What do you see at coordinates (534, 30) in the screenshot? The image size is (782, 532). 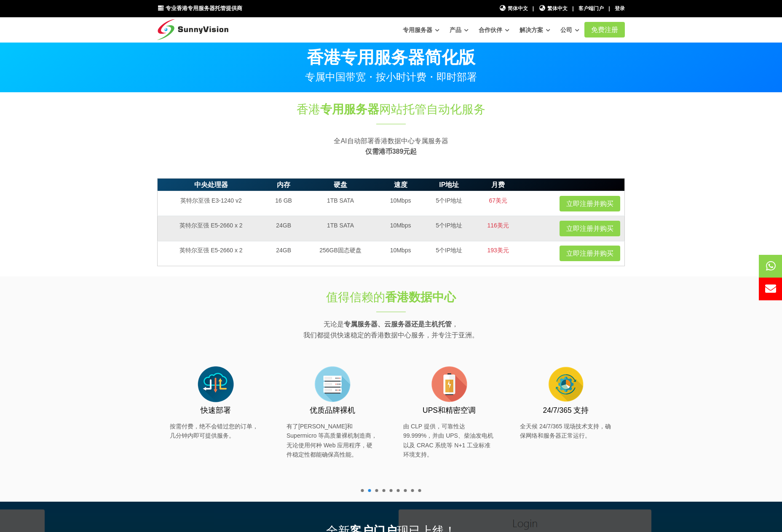 I see `a: 解决方案` at bounding box center [534, 30].